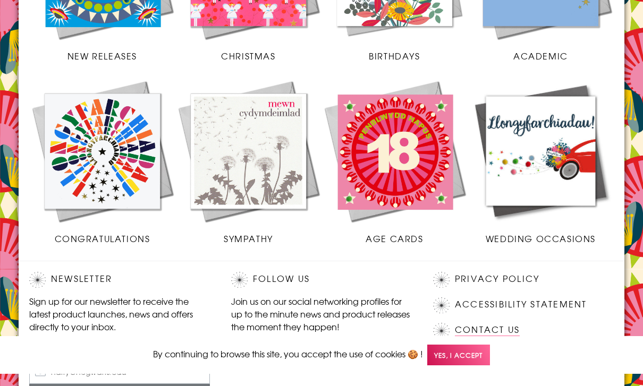  Describe the element at coordinates (540, 161) in the screenshot. I see `a: Wedding Occasions` at that location.